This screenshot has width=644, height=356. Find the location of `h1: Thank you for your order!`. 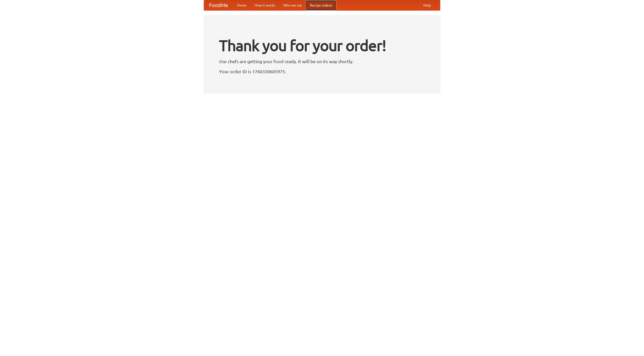

h1: Thank you for your order! is located at coordinates (322, 46).